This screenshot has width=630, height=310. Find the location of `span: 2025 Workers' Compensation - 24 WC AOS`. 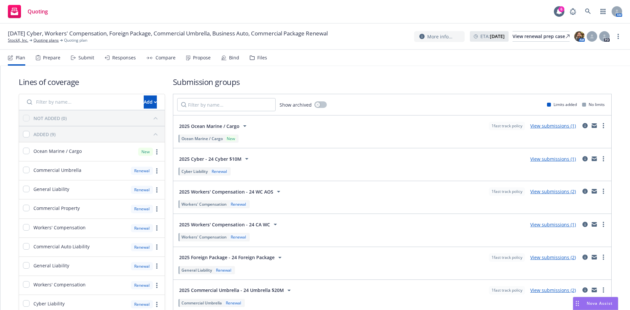

span: 2025 Workers' Compensation - 24 WC AOS is located at coordinates (226, 192).